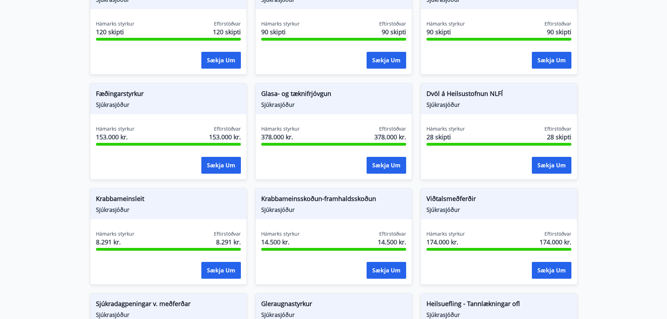 This screenshot has height=319, width=667. I want to click on span: Sjúkradagpeningar v. meðferðar, so click(168, 305).